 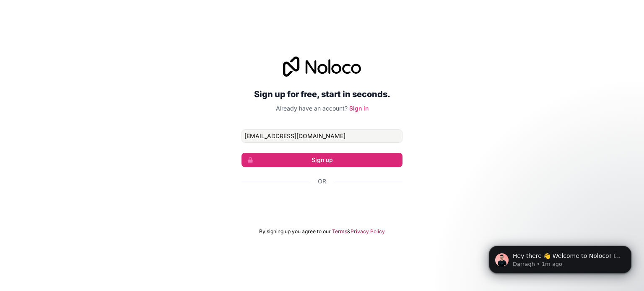 I want to click on a: Sign in, so click(x=359, y=108).